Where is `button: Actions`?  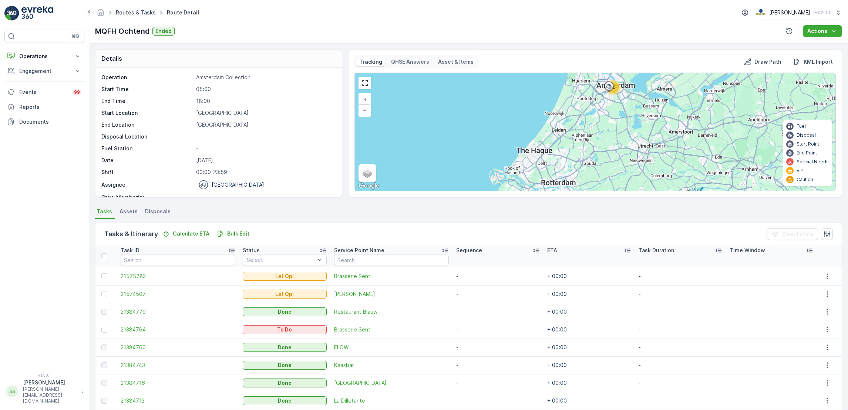 button: Actions is located at coordinates (822, 31).